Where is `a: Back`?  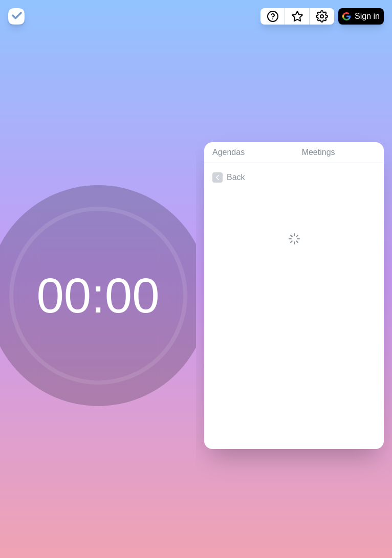
a: Back is located at coordinates (294, 177).